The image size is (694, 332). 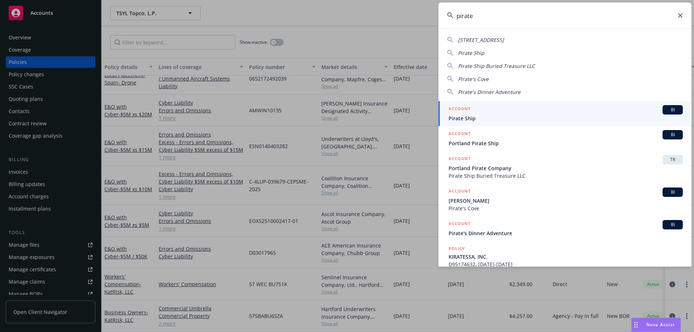 What do you see at coordinates (457, 249) in the screenshot?
I see `h5: POLICY` at bounding box center [457, 249].